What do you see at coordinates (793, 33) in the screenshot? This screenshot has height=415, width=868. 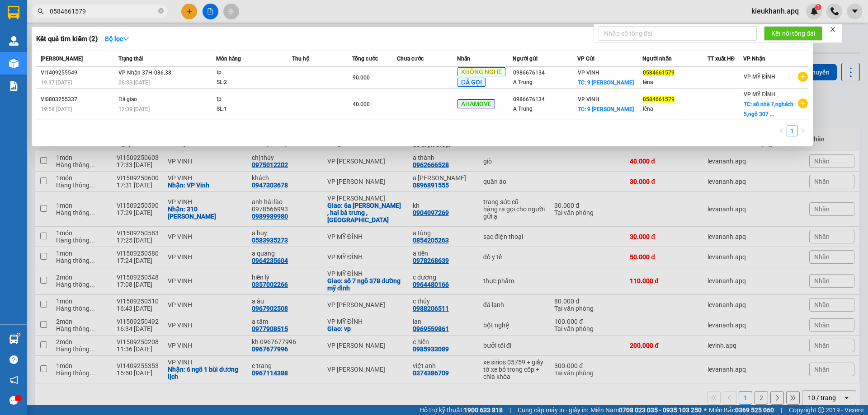 I see `span: Kết nối tổng đài` at bounding box center [793, 33].